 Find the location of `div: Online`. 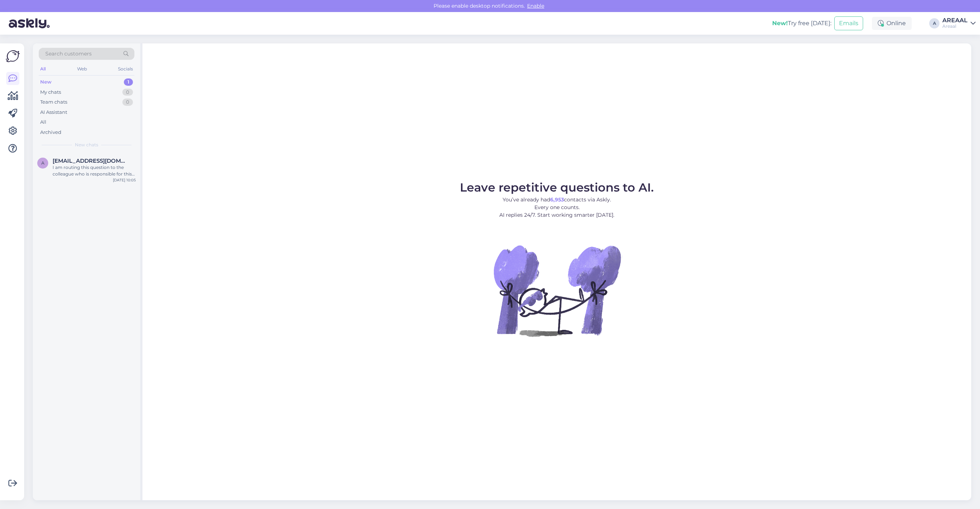

div: Online is located at coordinates (891, 23).